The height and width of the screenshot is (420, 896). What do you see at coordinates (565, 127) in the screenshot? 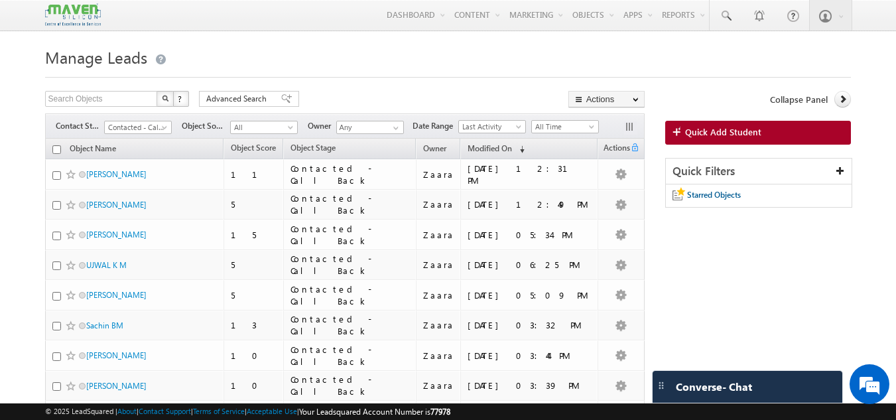
I see `a: All Time` at bounding box center [565, 127].